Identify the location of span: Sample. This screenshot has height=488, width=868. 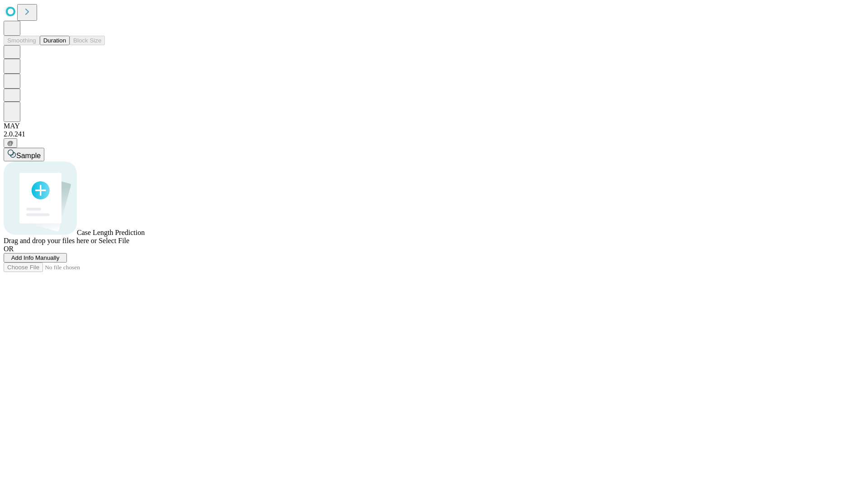
(28, 155).